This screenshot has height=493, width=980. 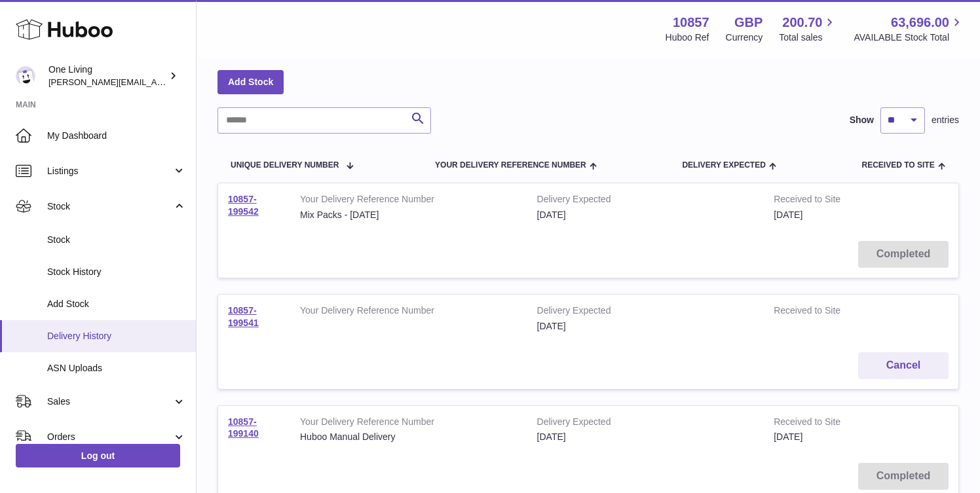 What do you see at coordinates (117, 304) in the screenshot?
I see `span: Add Stock` at bounding box center [117, 304].